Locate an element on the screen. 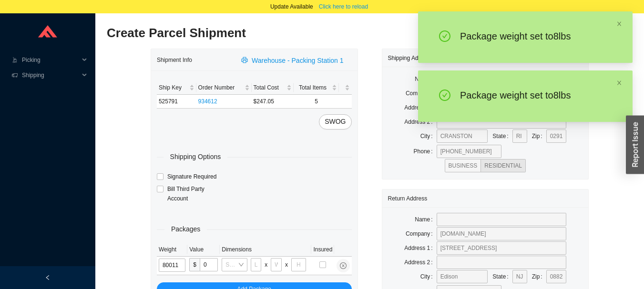 Image resolution: width=644 pixels, height=289 pixels. th: Weight is located at coordinates (172, 250).